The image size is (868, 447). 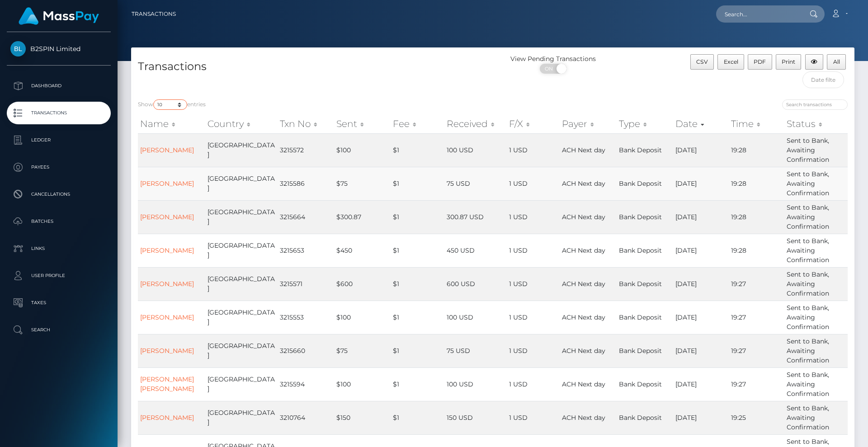 I want to click on td: $300.87, so click(x=362, y=217).